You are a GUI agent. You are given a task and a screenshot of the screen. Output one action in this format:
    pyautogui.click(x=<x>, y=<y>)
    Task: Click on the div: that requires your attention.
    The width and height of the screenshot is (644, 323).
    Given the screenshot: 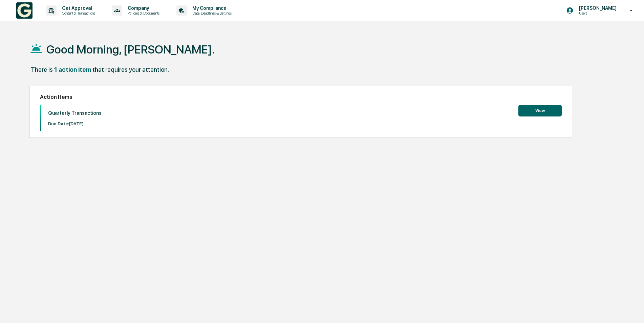 What is the action you would take?
    pyautogui.click(x=130, y=69)
    